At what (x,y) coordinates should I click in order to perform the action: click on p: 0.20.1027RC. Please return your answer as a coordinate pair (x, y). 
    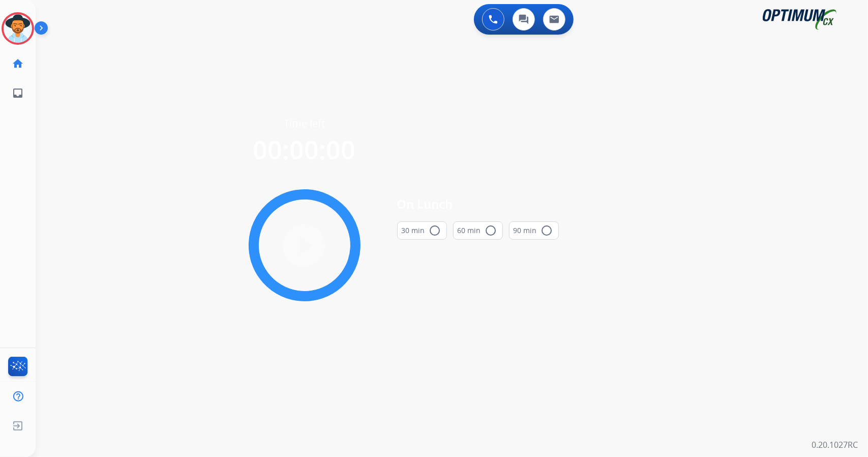
    Looking at the image, I should click on (834, 445).